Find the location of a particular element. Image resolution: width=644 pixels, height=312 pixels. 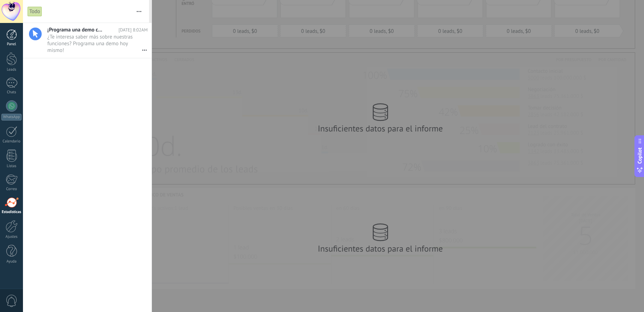

div: Listas is located at coordinates (12, 166).